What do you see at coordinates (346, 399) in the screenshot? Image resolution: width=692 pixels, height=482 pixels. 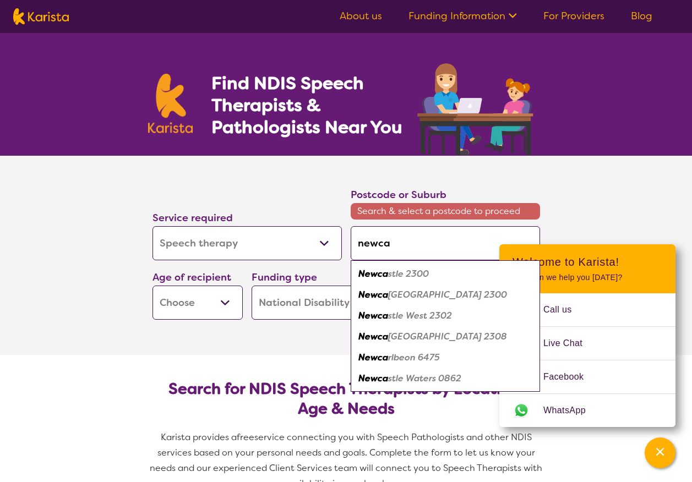 I see `h2: Search for NDIS Speech Therapists by Location, Age & Needs` at bounding box center [346, 399].